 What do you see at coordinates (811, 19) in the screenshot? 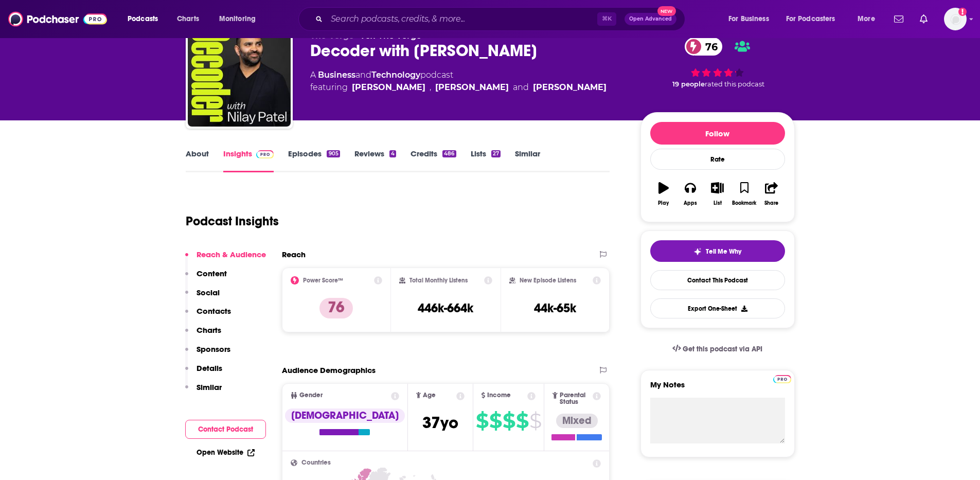
I see `span: For Podcasters` at bounding box center [811, 19].